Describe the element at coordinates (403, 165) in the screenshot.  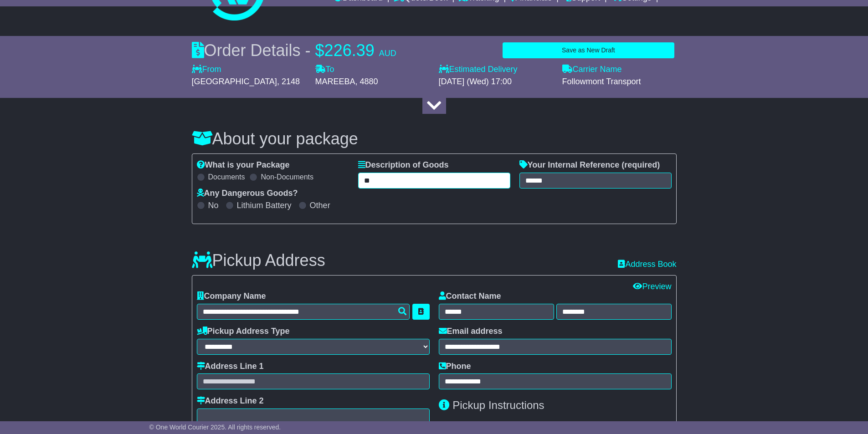
I see `label: Description of Goods` at that location.